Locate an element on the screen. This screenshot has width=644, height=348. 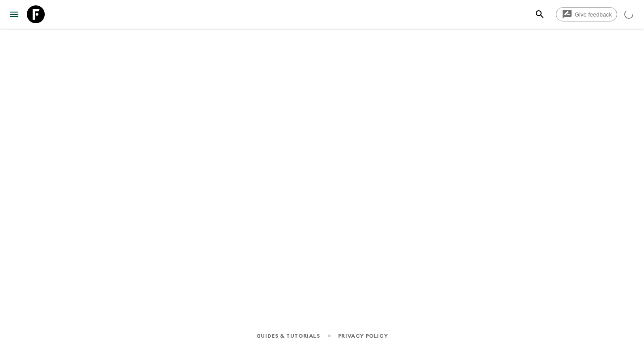
span: Give feedback is located at coordinates (593, 14).